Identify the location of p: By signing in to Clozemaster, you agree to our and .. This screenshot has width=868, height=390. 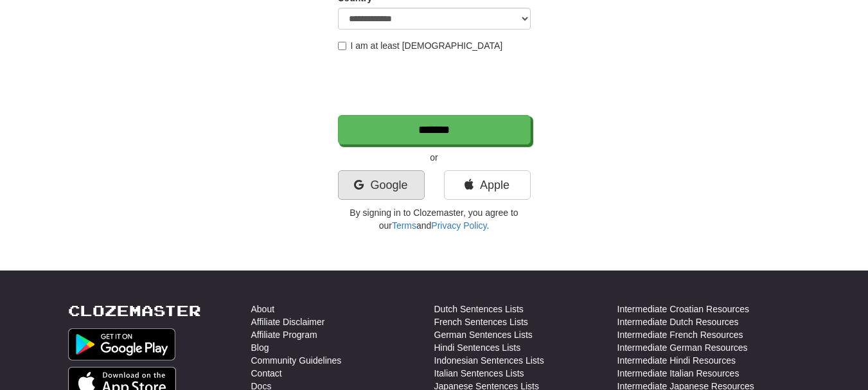
(434, 219).